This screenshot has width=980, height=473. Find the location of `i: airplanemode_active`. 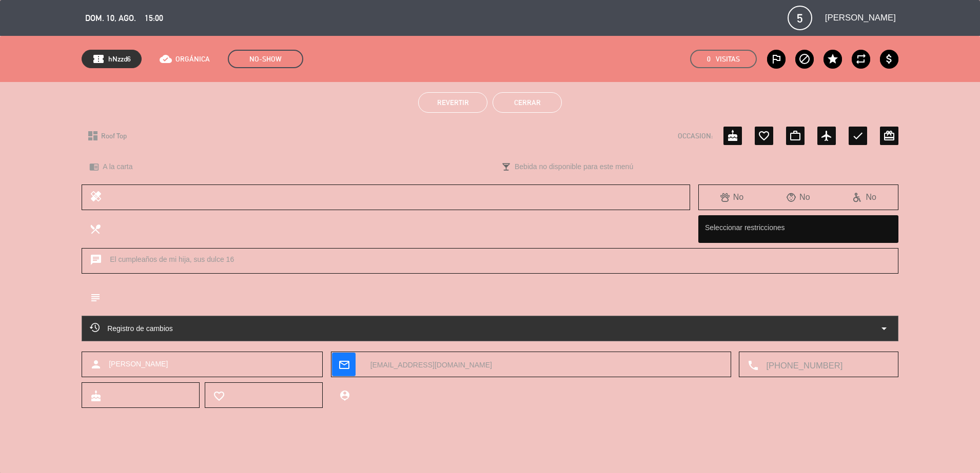

i: airplanemode_active is located at coordinates (826, 136).